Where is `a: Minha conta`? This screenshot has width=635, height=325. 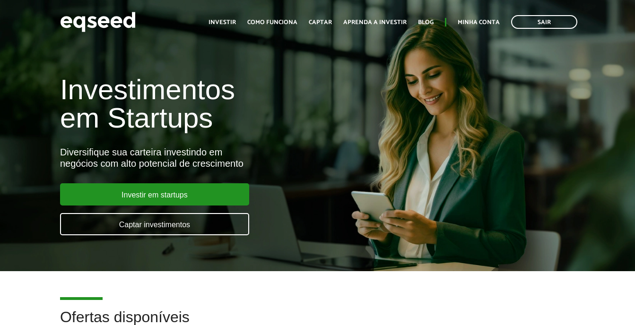 a: Minha conta is located at coordinates (478, 22).